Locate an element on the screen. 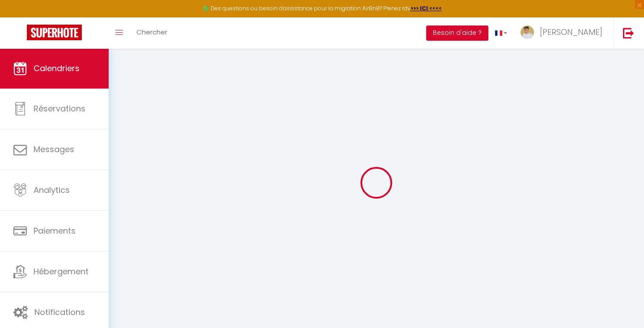 The width and height of the screenshot is (644, 328). span: Notifications is located at coordinates (59, 312).